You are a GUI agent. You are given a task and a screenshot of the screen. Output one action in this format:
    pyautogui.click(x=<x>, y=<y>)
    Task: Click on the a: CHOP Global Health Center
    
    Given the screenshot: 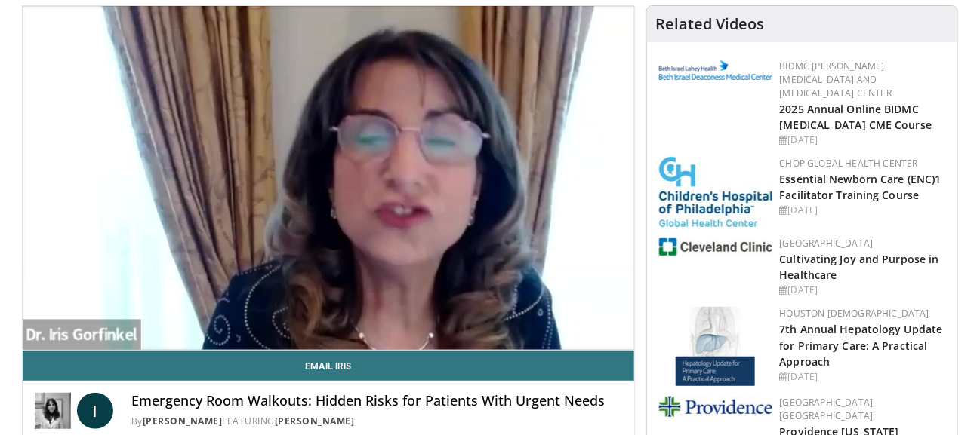 What is the action you would take?
    pyautogui.click(x=848, y=163)
    